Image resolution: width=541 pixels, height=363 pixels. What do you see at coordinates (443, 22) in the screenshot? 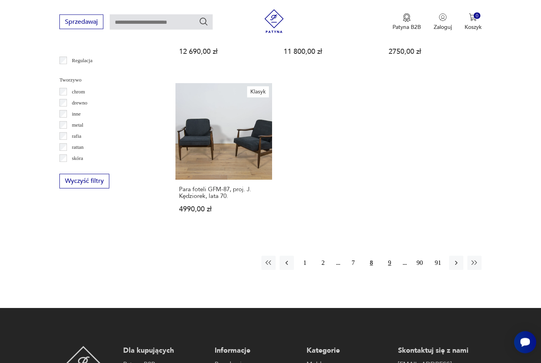
I see `button: Zaloguj` at bounding box center [443, 22].